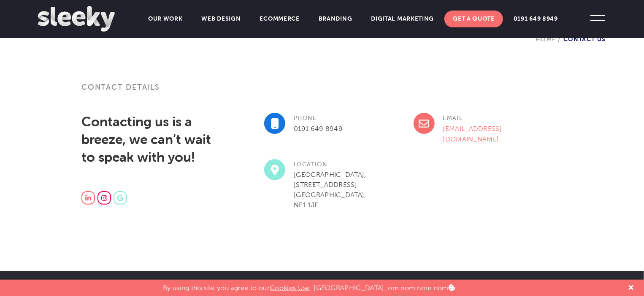 The height and width of the screenshot is (296, 644). I want to click on h3: Email, so click(480, 118).